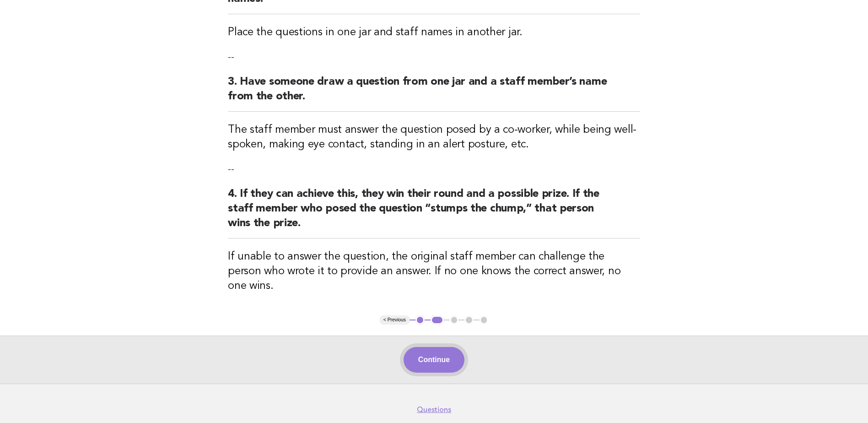 The image size is (868, 423). I want to click on button: < Previous, so click(394, 320).